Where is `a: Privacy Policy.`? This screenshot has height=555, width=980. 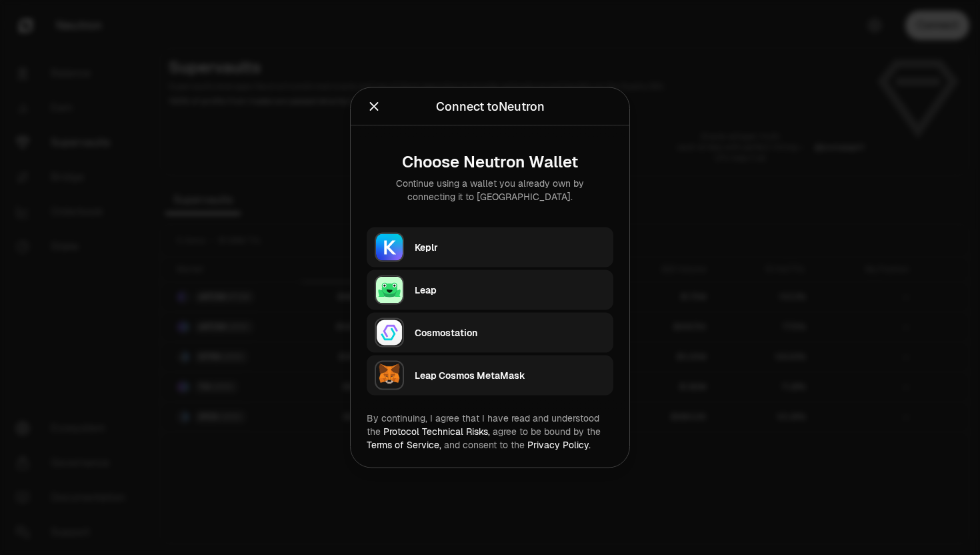 a: Privacy Policy. is located at coordinates (558, 445).